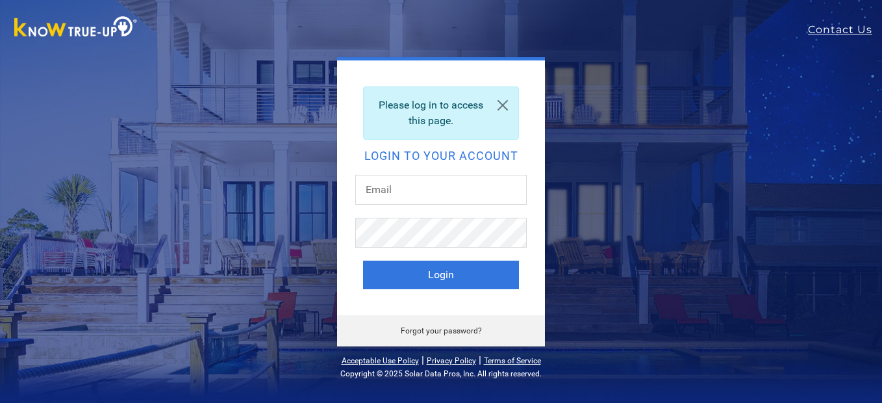  Describe the element at coordinates (845, 30) in the screenshot. I see `a: Contact Us` at that location.